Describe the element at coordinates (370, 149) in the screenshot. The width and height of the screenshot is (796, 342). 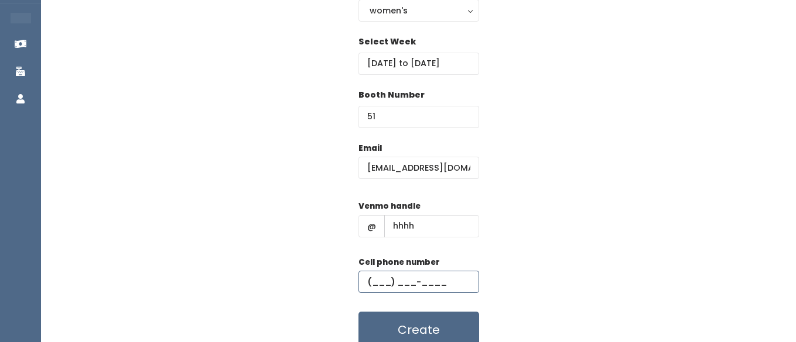
I see `label: Email` at that location.